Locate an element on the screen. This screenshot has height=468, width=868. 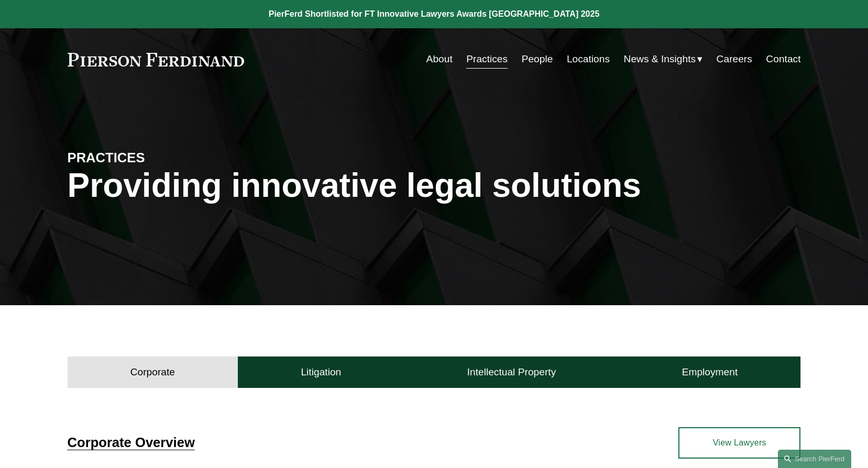
h1: Providing innovative legal solutions is located at coordinates (434, 186).